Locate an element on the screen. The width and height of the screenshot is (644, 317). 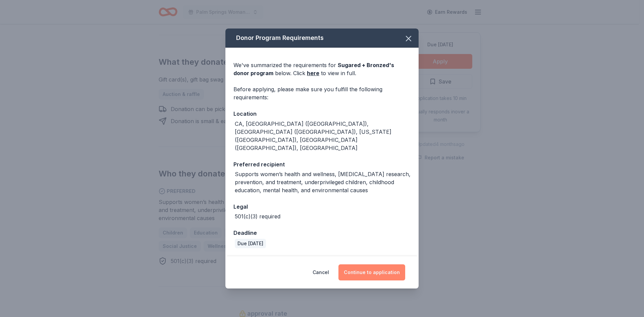
button: Continue to application is located at coordinates (372, 272).